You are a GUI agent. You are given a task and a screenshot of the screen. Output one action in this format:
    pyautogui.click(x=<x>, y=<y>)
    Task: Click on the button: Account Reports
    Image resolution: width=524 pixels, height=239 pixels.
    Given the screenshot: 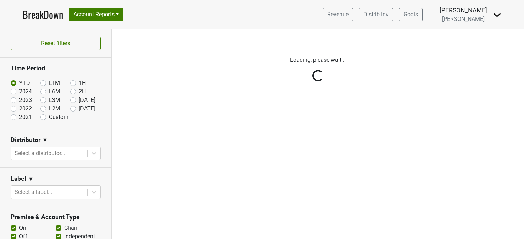 What is the action you would take?
    pyautogui.click(x=96, y=15)
    